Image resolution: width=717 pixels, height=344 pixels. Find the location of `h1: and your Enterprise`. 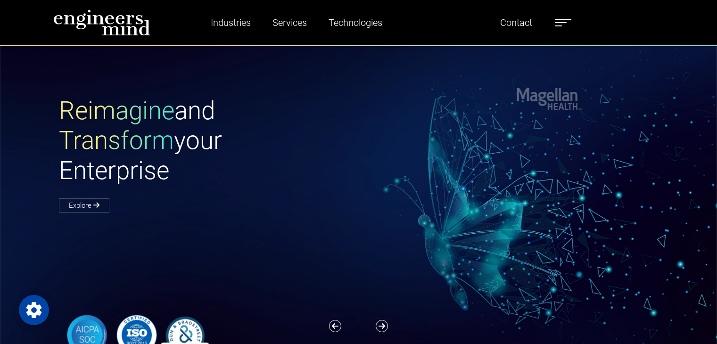

h1: and your Enterprise is located at coordinates (209, 141).